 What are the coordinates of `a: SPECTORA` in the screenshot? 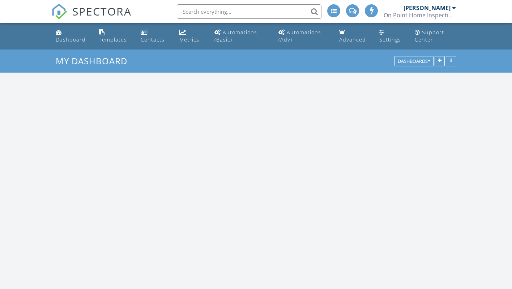 It's located at (92, 17).